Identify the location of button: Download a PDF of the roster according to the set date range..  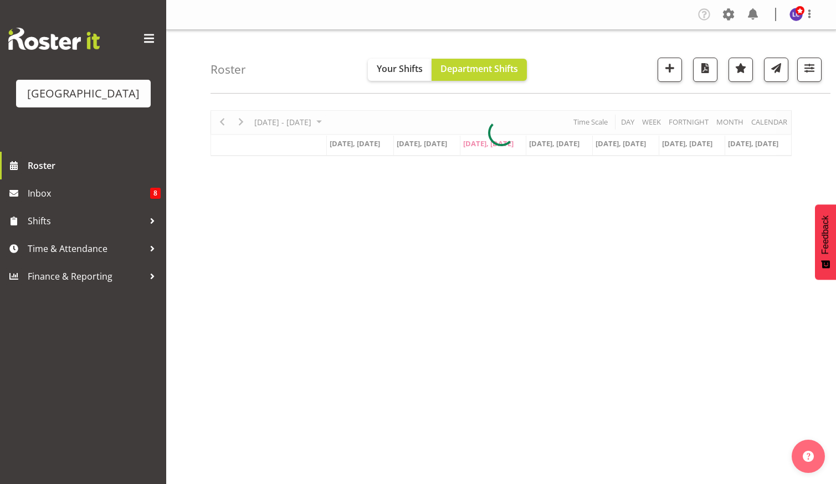
(705, 70).